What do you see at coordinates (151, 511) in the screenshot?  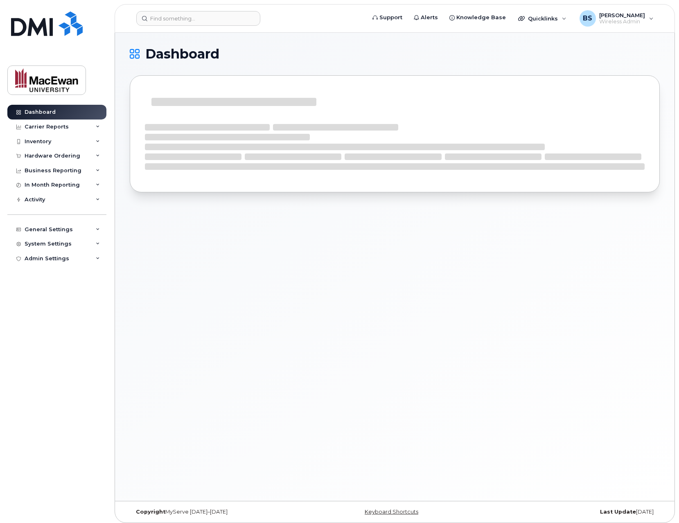 I see `strong: Copyright` at bounding box center [151, 511].